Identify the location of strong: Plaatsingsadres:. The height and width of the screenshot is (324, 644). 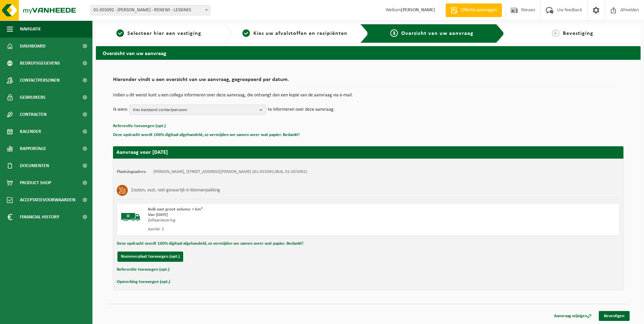
(131, 172).